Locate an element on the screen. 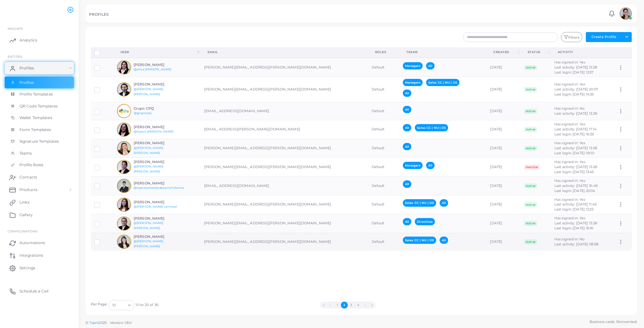  span: Settings is located at coordinates (27, 268).